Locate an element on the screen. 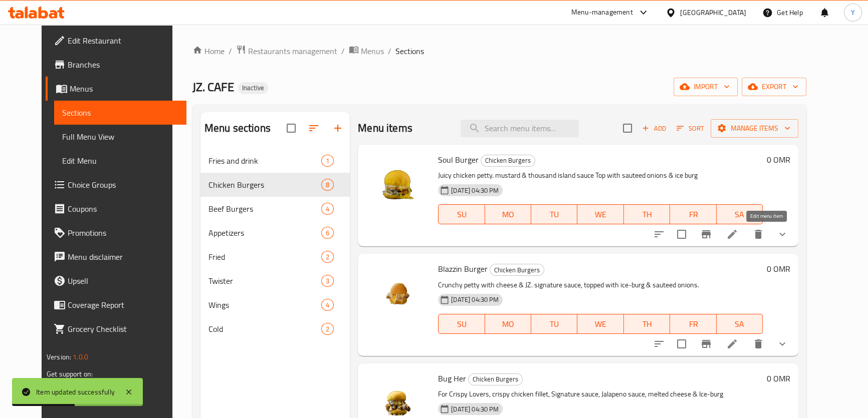  span: 1 is located at coordinates (327, 160).